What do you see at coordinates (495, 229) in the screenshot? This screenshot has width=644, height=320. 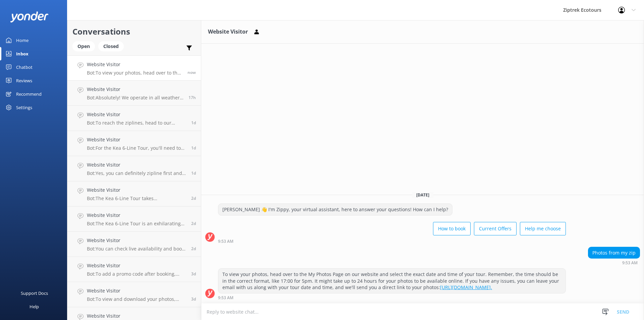 I see `button: Current Offers` at bounding box center [495, 229].